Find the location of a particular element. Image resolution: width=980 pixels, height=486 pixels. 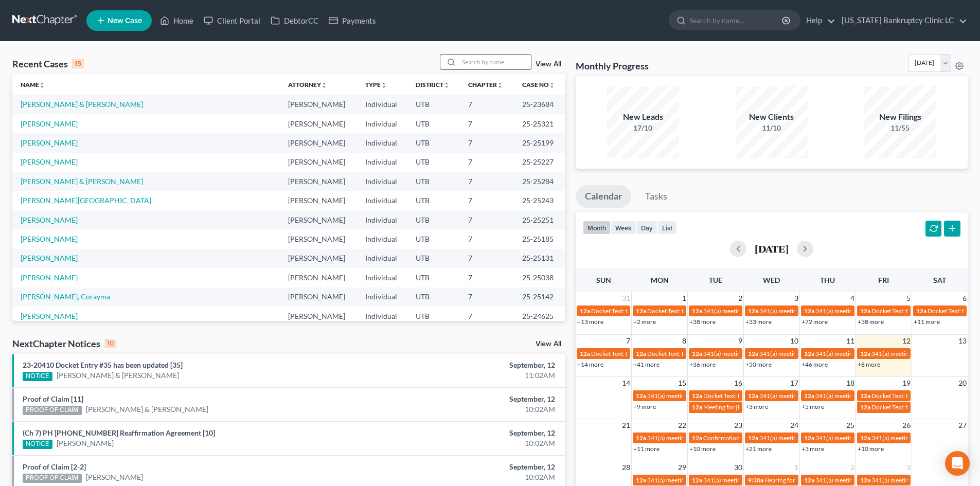

span: 1 is located at coordinates (684, 299).